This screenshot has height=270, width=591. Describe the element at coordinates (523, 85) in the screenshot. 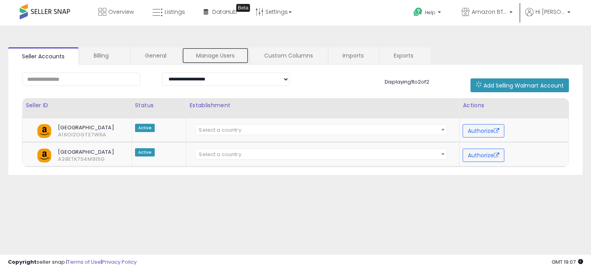

I see `span: Add Selling Walmart Account` at that location.